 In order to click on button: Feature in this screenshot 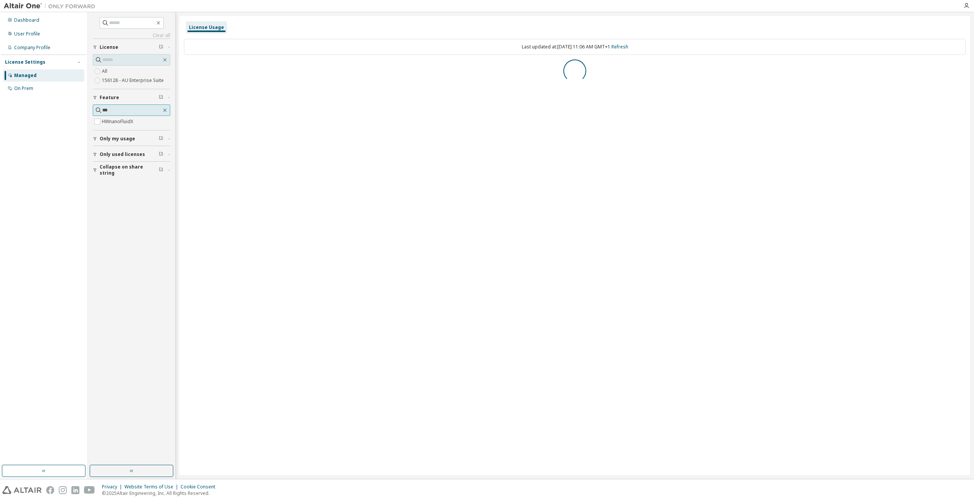, I will do `click(131, 98)`.